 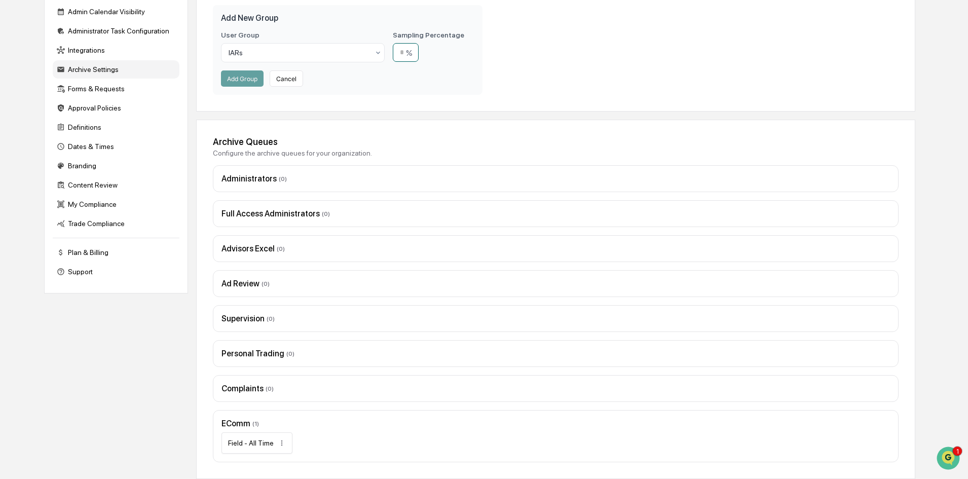 What do you see at coordinates (19, 398) in the screenshot?
I see `img: 1746055101610-c473b297-6a78-478c-a979-82029cc54cd1` at bounding box center [19, 398].